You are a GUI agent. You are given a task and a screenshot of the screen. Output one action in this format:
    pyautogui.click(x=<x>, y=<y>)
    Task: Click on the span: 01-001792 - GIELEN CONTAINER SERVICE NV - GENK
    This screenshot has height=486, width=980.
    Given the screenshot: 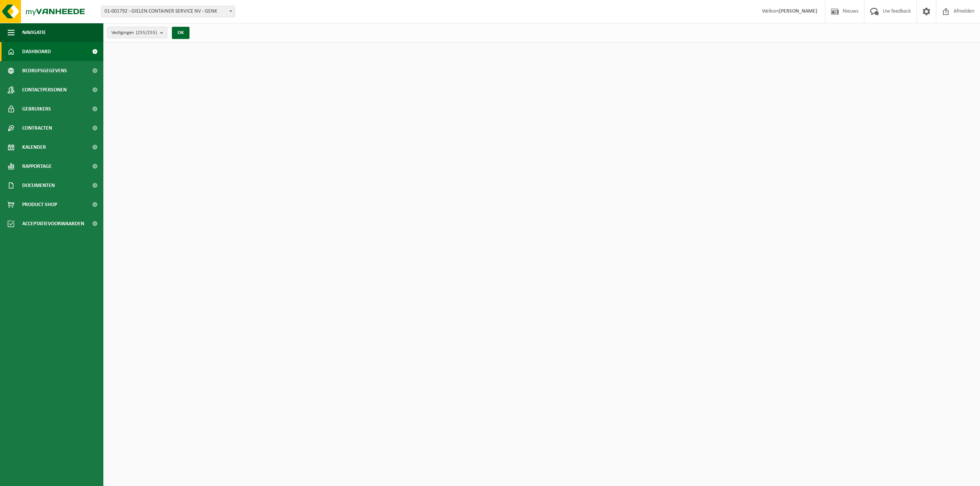 What is the action you would take?
    pyautogui.click(x=168, y=11)
    